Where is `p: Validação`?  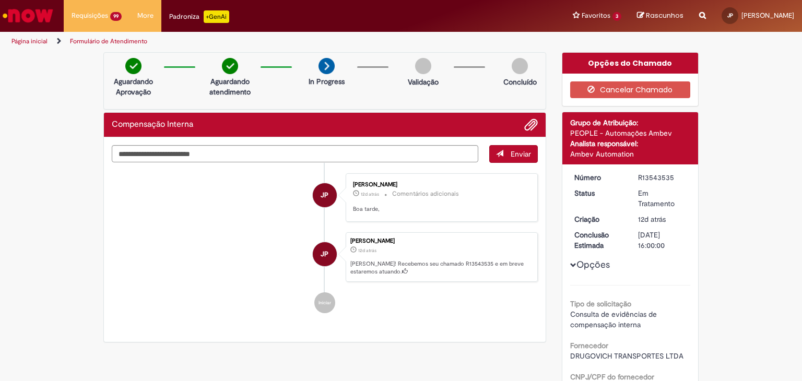 p: Validação is located at coordinates (423, 82).